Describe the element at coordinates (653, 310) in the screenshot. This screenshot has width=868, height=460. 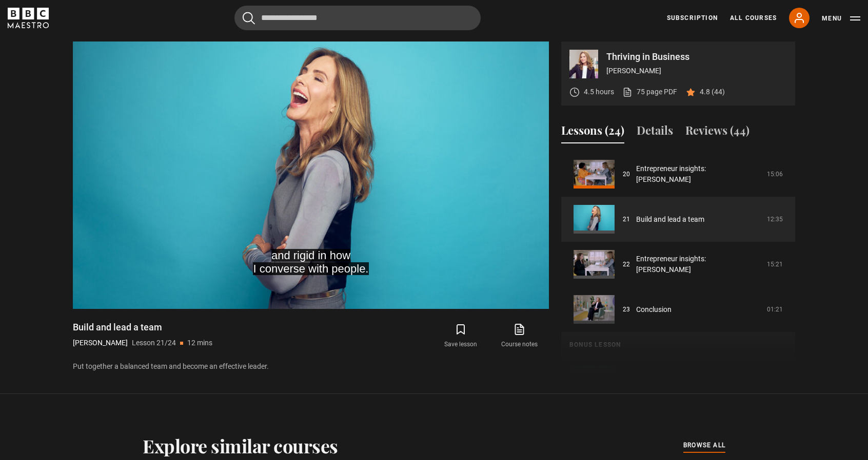
I see `a: Conclusion` at that location.